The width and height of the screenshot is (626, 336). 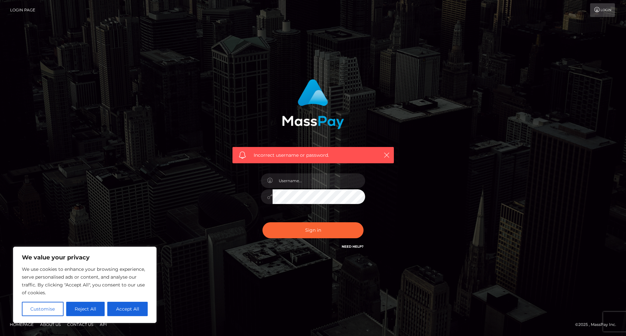 I want to click on button: Customise, so click(x=43, y=309).